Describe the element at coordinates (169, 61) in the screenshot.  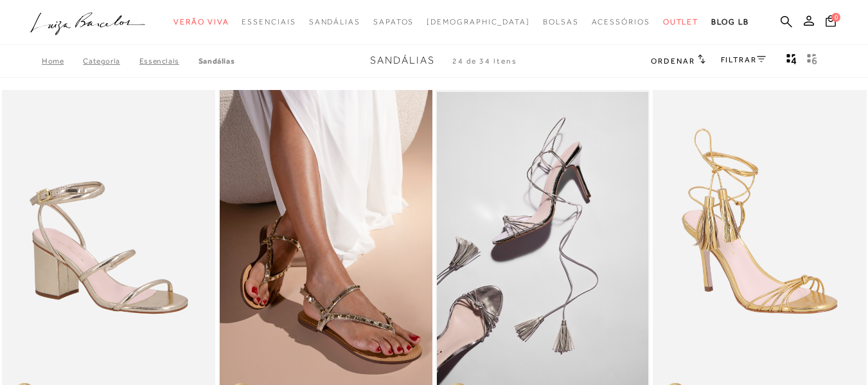
I see `a: Essenciais` at that location.